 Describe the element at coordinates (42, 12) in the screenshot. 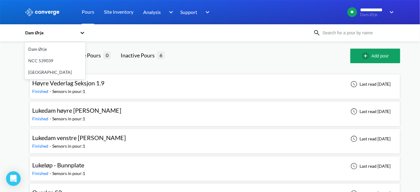

I see `img: logo_ewhite.svg` at that location.